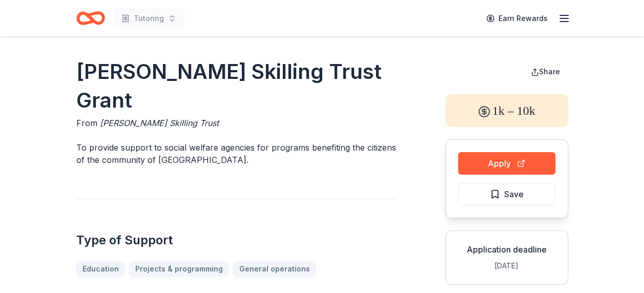 The width and height of the screenshot is (644, 293). Describe the element at coordinates (236, 123) in the screenshot. I see `div: From` at that location.